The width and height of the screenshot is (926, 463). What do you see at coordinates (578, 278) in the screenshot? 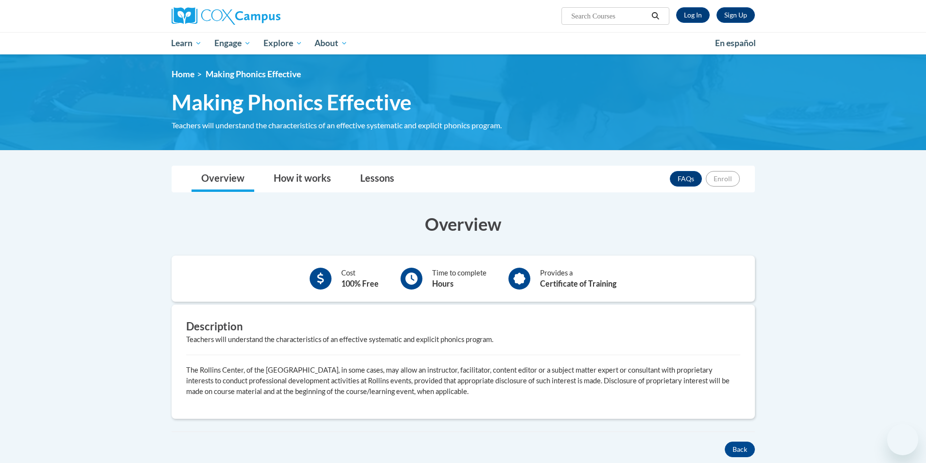
I see `div: Provides a` at bounding box center [578, 278].